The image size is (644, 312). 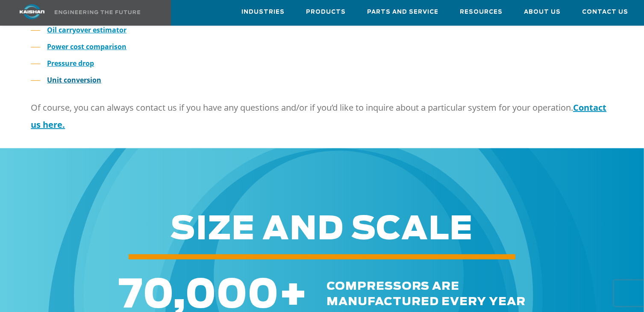 I want to click on a: Industries, so click(x=263, y=12).